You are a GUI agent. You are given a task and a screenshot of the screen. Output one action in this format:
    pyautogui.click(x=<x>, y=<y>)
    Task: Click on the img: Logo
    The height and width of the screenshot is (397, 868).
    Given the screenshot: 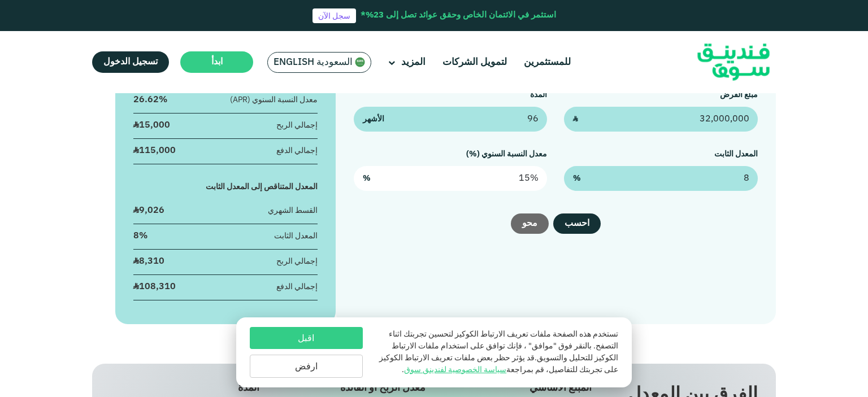 What is the action you would take?
    pyautogui.click(x=734, y=62)
    